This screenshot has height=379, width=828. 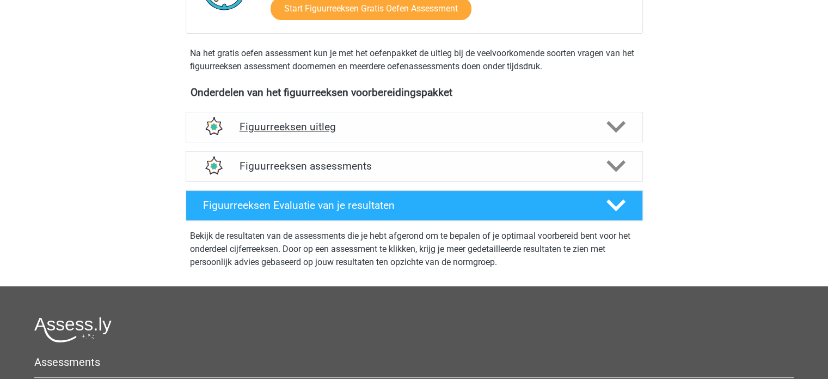 What do you see at coordinates (213, 126) in the screenshot?
I see `img: figuurreeksen uitleg` at bounding box center [213, 126].